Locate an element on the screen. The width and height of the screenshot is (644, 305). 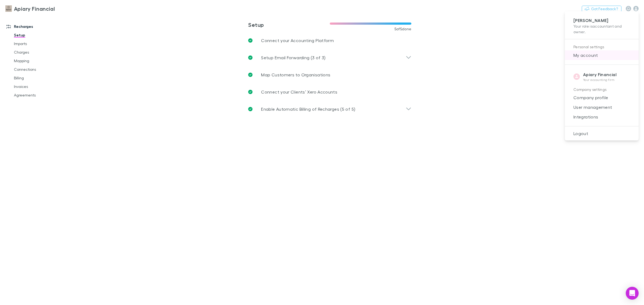
p: Company settings is located at coordinates (601, 89).